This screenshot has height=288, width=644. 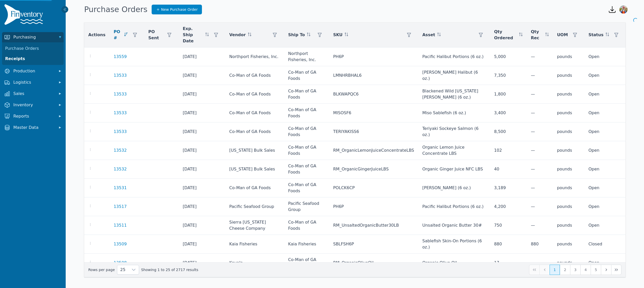 I want to click on span: Logistics, so click(x=34, y=82).